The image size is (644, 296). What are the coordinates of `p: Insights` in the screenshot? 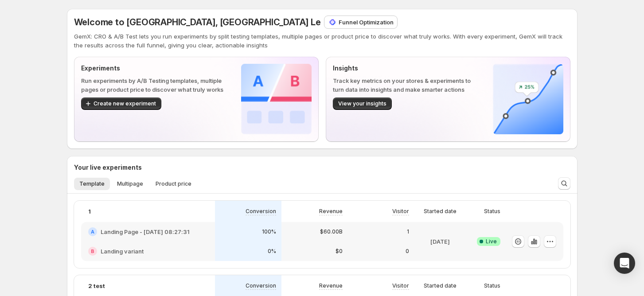 It's located at (405, 68).